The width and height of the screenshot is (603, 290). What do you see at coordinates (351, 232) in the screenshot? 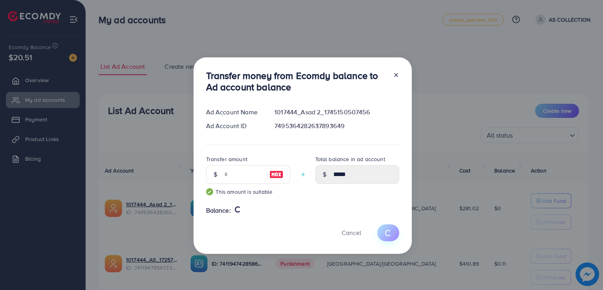
I see `button: Cancel` at bounding box center [351, 232].